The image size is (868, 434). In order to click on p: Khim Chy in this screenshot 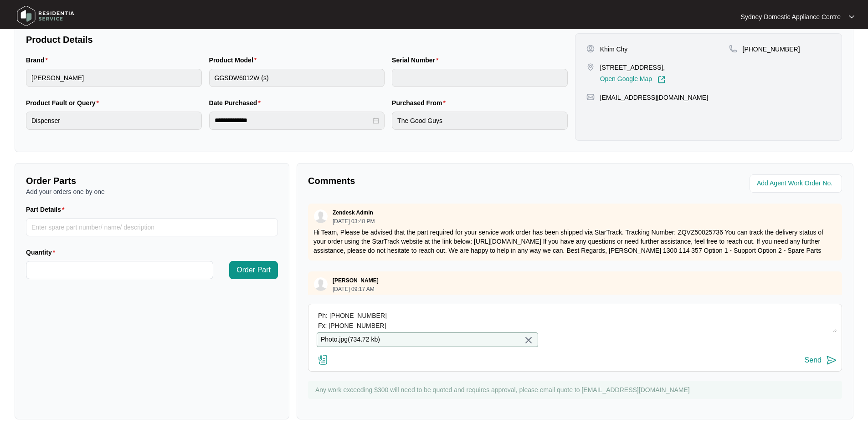, I will do `click(614, 49)`.